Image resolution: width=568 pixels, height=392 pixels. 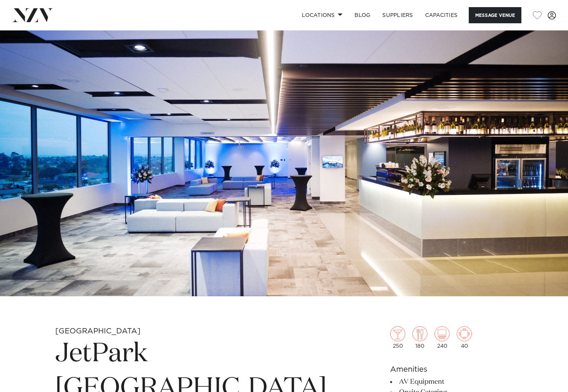 What do you see at coordinates (398, 334) in the screenshot?
I see `img: cocktail.png` at bounding box center [398, 334].